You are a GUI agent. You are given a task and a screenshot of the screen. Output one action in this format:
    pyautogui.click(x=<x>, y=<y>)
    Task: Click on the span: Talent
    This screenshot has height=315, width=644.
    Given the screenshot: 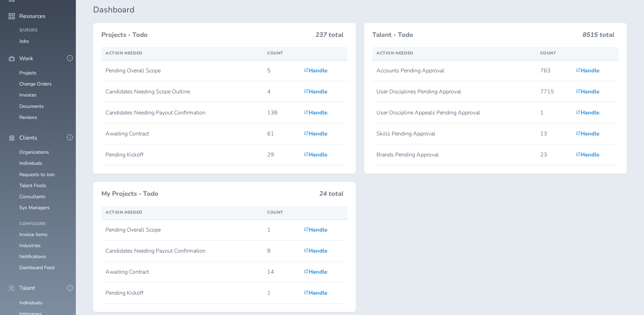 What is the action you would take?
    pyautogui.click(x=27, y=289)
    